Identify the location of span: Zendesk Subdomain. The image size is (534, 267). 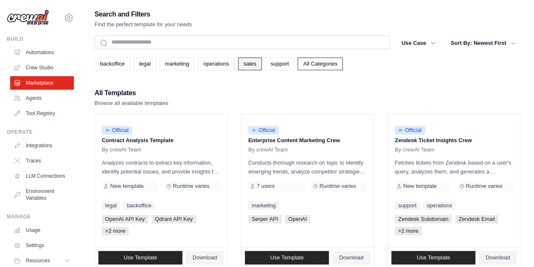
(423, 219).